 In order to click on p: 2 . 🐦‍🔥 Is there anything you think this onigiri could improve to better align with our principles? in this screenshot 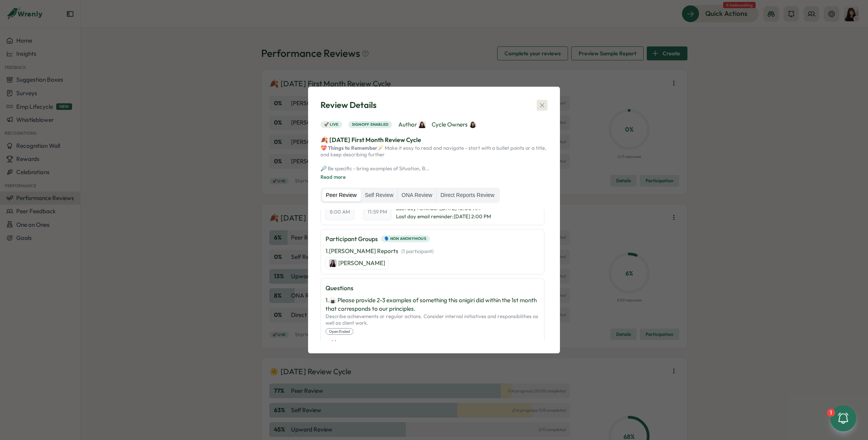, I will do `click(432, 348)`.